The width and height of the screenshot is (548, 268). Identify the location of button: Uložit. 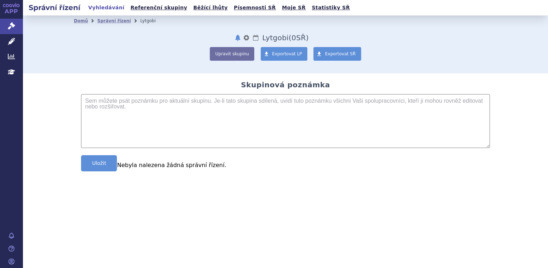
(99, 163).